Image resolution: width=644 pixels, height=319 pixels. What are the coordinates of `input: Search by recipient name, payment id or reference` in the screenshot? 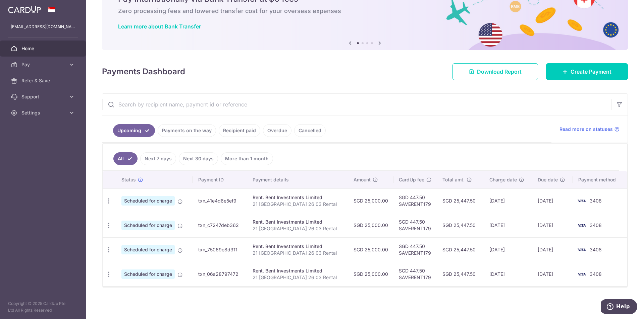 It's located at (357, 104).